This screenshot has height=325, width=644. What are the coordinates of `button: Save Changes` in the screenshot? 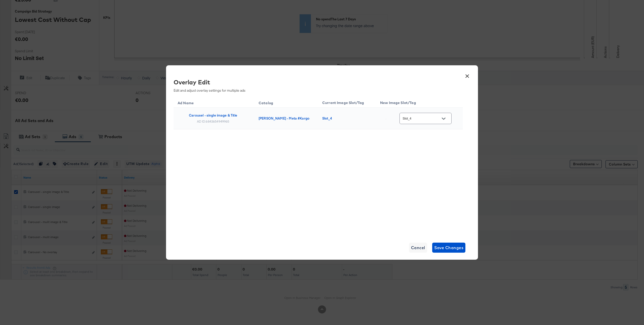 It's located at (449, 248).